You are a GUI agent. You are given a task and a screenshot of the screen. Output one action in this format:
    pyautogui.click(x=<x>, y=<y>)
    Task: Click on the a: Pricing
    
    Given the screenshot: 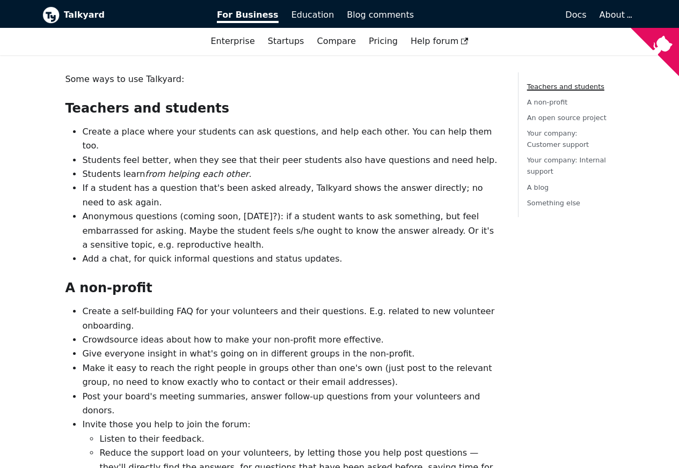 What is the action you would take?
    pyautogui.click(x=383, y=41)
    